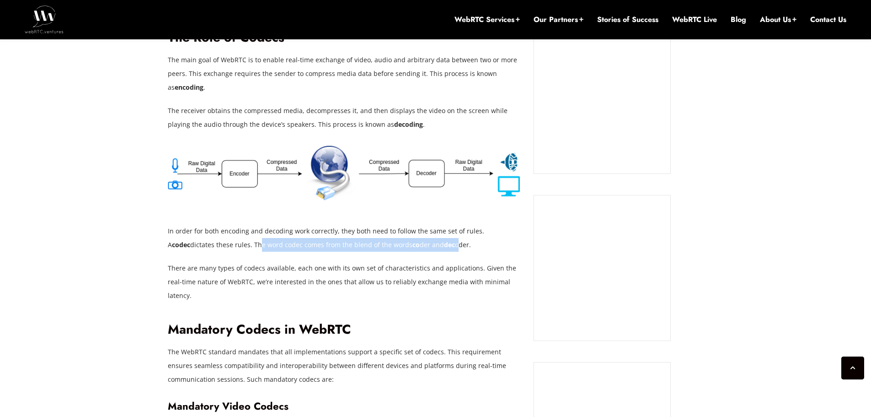 The image size is (871, 417). Describe the element at coordinates (408, 124) in the screenshot. I see `strong: decoding` at that location.